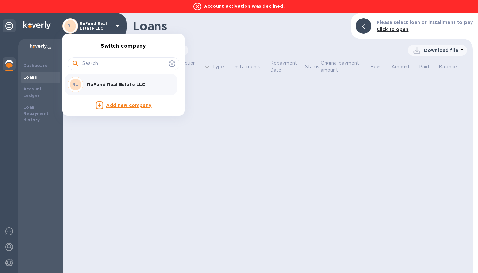 The width and height of the screenshot is (478, 273). What do you see at coordinates (405, 142) in the screenshot?
I see `div: Chat Widget` at bounding box center [405, 142].